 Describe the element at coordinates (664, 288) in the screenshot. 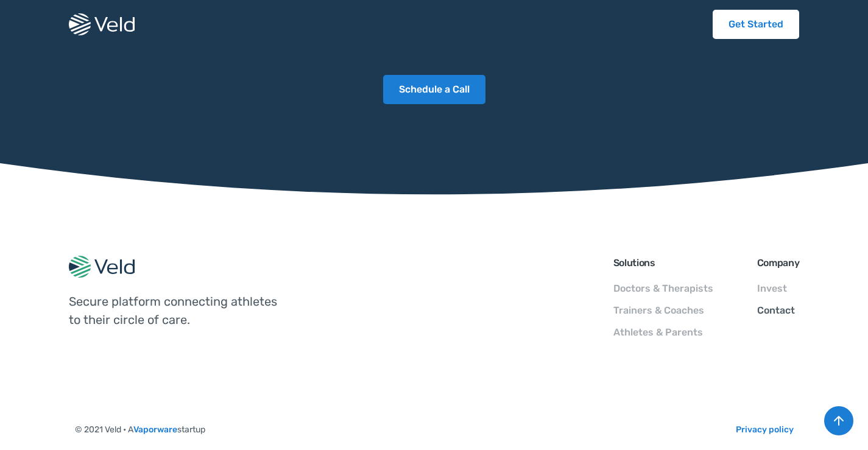

I see `a: Doctors & Therapists` at that location.